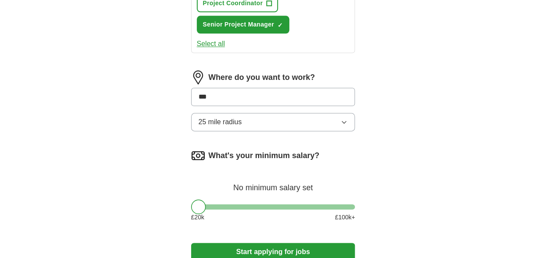 The height and width of the screenshot is (258, 546). Describe the element at coordinates (220, 122) in the screenshot. I see `span: 25 mile radius` at that location.